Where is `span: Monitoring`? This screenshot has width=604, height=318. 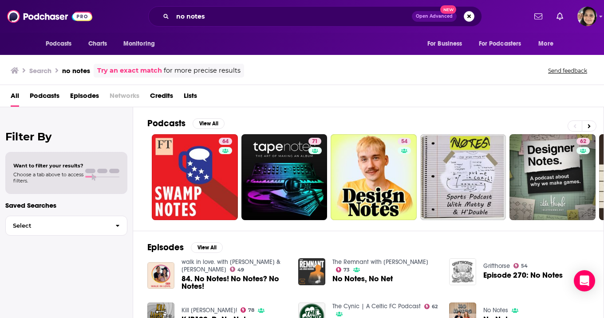
span: Monitoring is located at coordinates (139, 44).